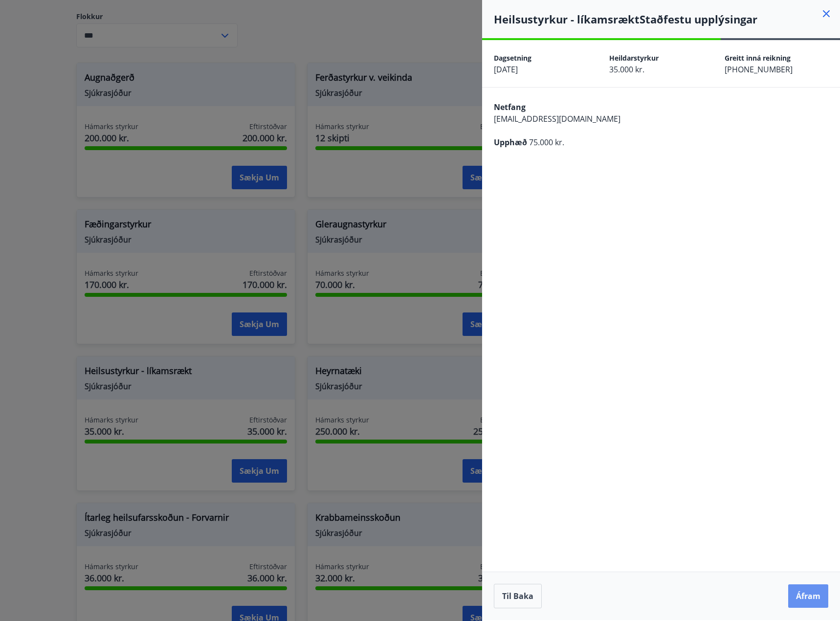 This screenshot has height=621, width=840. What do you see at coordinates (808, 596) in the screenshot?
I see `button: Áfram` at bounding box center [808, 596].